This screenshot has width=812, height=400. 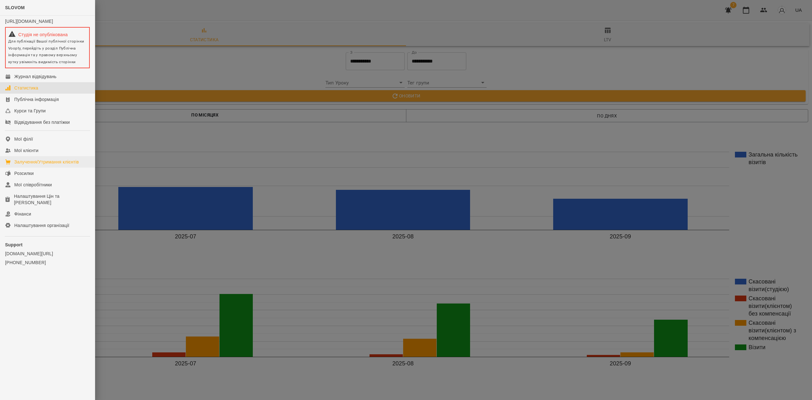 I want to click on div: Студія не опублікована, so click(x=47, y=34).